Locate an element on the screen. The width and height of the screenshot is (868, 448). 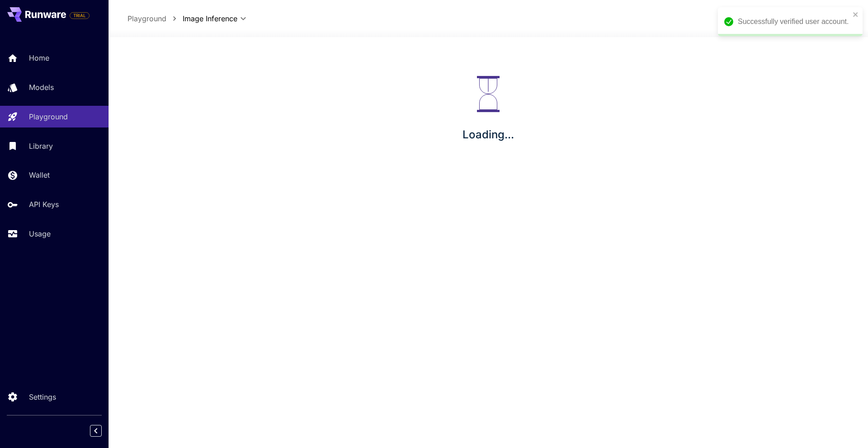
p: Wallet is located at coordinates (40, 175).